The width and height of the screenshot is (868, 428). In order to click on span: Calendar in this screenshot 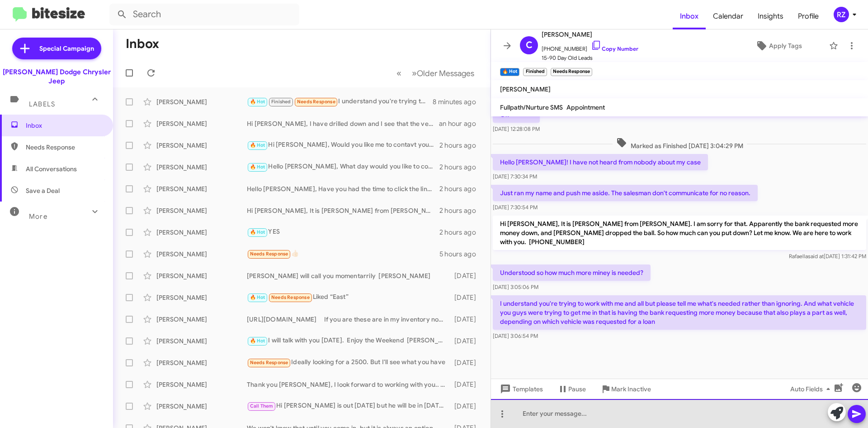, I will do `click(728, 16)`.